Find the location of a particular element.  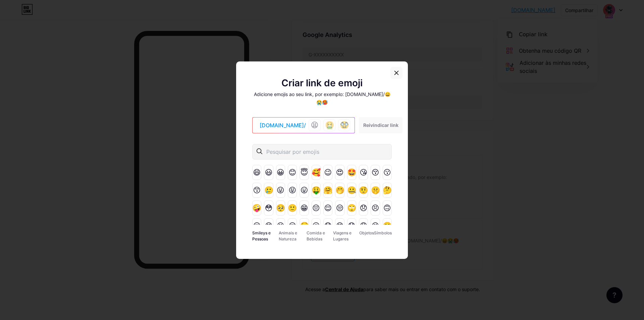

font: Símbolos is located at coordinates (383, 233).